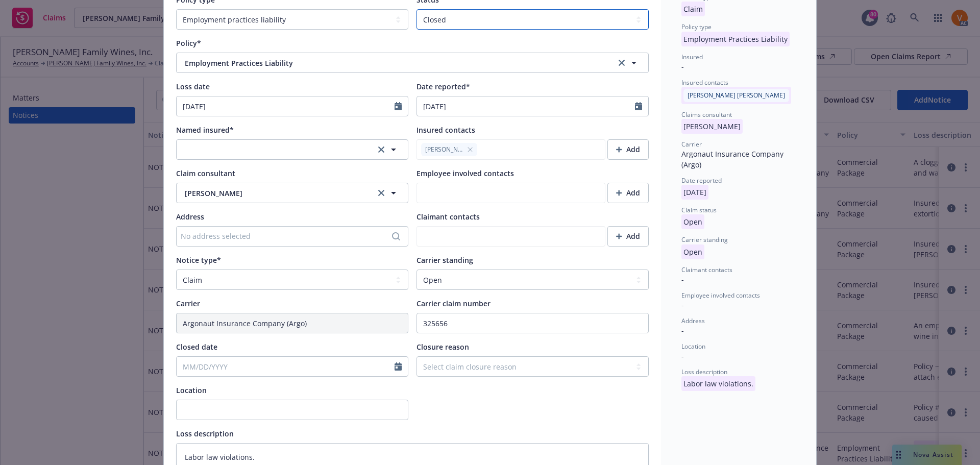 The height and width of the screenshot is (465, 980). I want to click on p: Labor law violations., so click(718, 384).